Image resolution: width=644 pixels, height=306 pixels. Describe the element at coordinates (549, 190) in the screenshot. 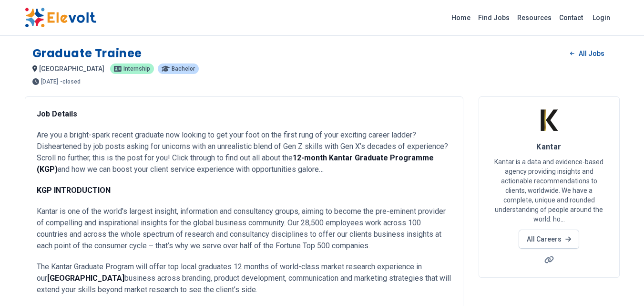

I see `p: Kantar is a data and evidence-based agency providing insights and actionable recommendations to c...` at that location.